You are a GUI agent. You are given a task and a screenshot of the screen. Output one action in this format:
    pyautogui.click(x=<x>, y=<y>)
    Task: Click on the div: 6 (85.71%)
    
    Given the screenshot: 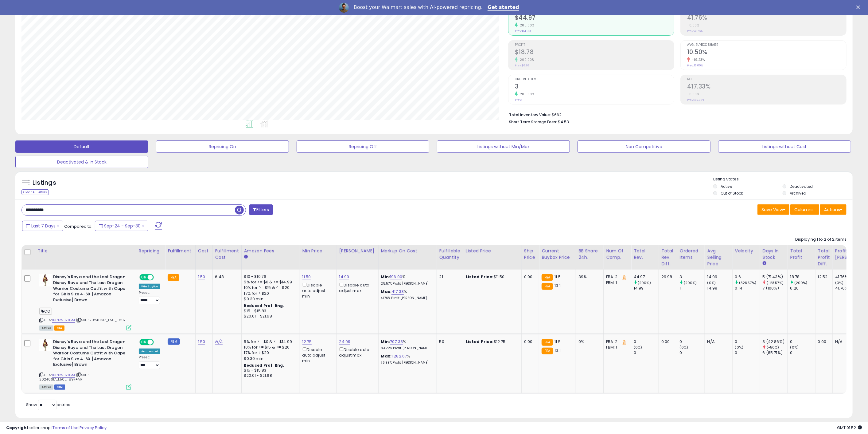 What is the action you would take?
    pyautogui.click(x=775, y=353)
    